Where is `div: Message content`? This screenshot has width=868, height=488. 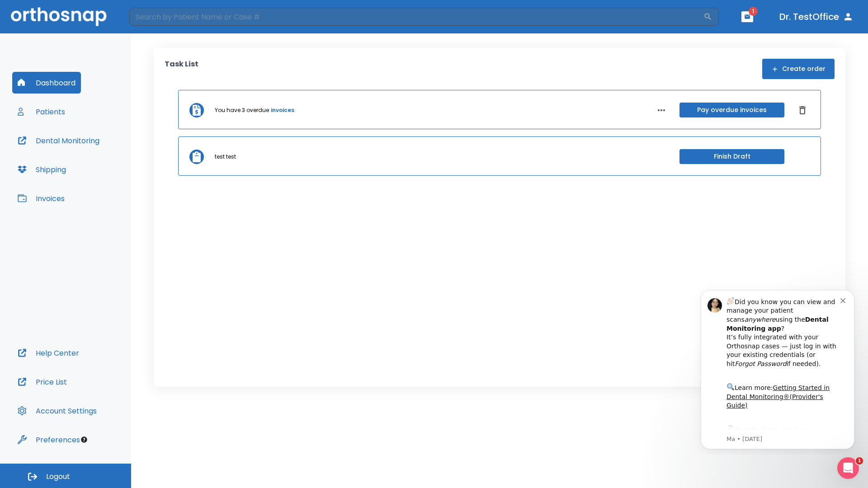 div: Message content is located at coordinates (96, 82).